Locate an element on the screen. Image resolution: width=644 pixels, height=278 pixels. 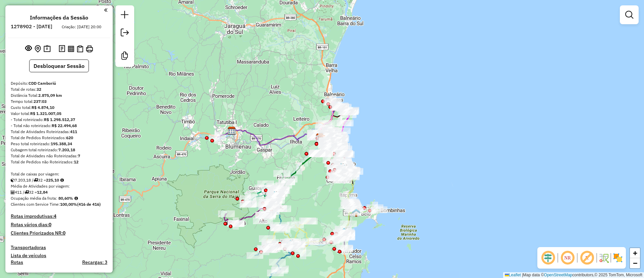
img: PA - Tijucas is located at coordinates (344, 232).